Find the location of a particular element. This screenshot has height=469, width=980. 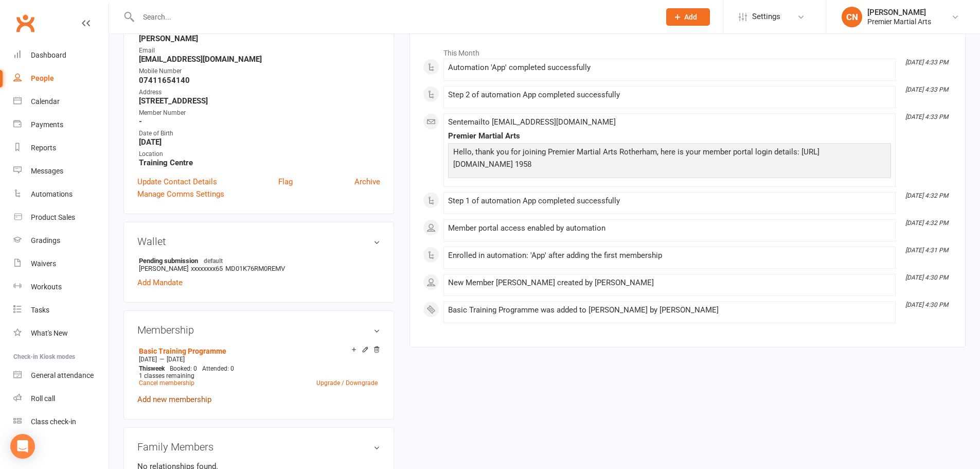

span: Booked: 0 is located at coordinates (183, 369).